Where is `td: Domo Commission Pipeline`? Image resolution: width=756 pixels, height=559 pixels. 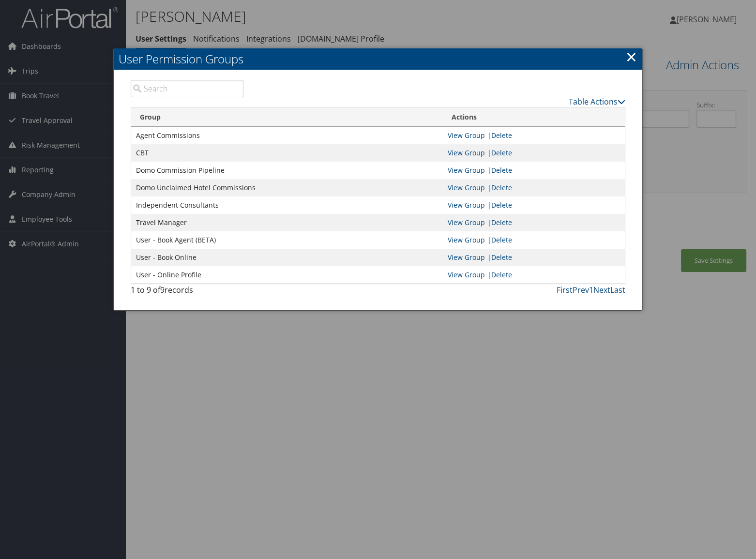 td: Domo Commission Pipeline is located at coordinates (287, 170).